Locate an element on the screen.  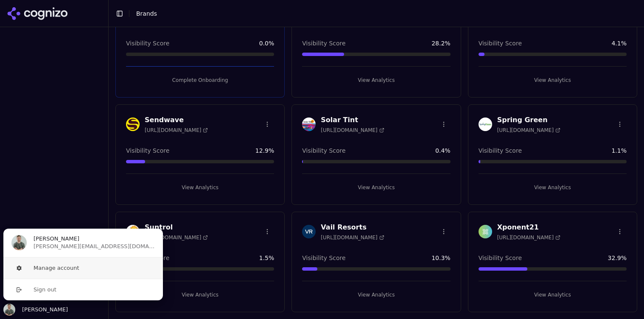
span: 1.1 % is located at coordinates (619, 151).